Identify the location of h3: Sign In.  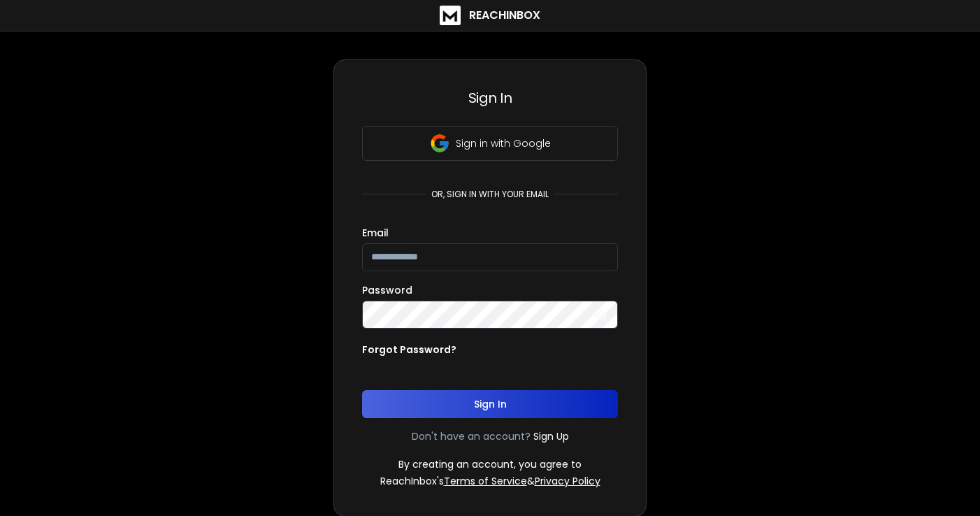
(490, 98).